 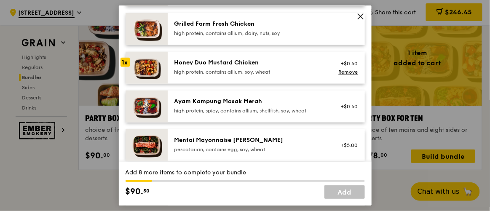 I want to click on span: $90., so click(x=134, y=192).